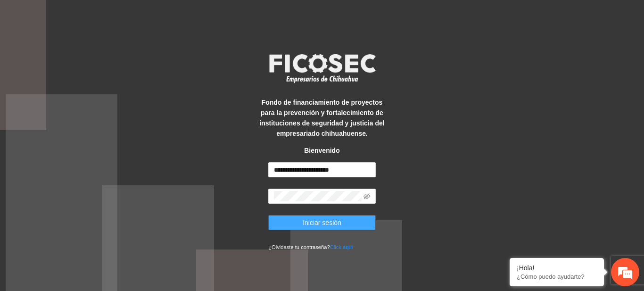  I want to click on p: ¿Cómo puedo ayudarte?, so click(557, 277).